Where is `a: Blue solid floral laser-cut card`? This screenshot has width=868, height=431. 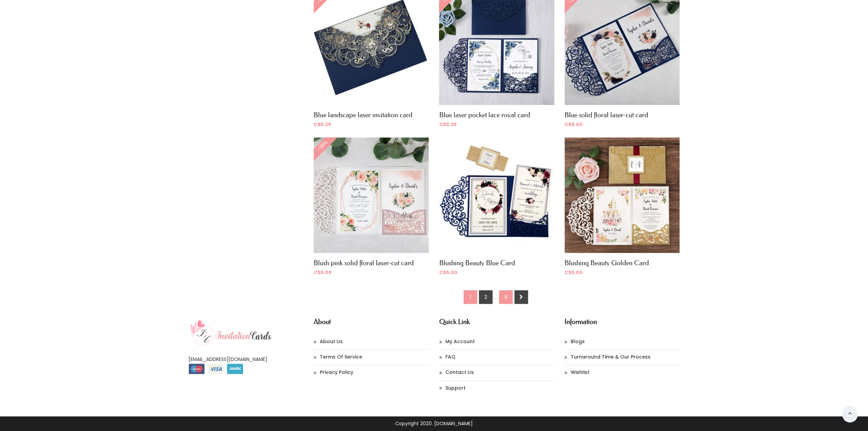
a: Blue solid floral laser-cut card is located at coordinates (606, 114).